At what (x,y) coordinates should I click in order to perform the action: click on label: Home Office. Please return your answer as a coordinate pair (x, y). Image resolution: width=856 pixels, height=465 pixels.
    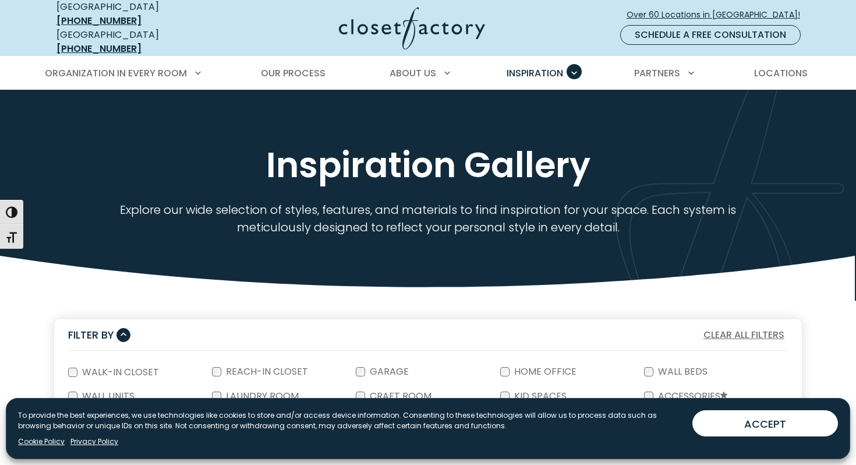
    Looking at the image, I should click on (544, 372).